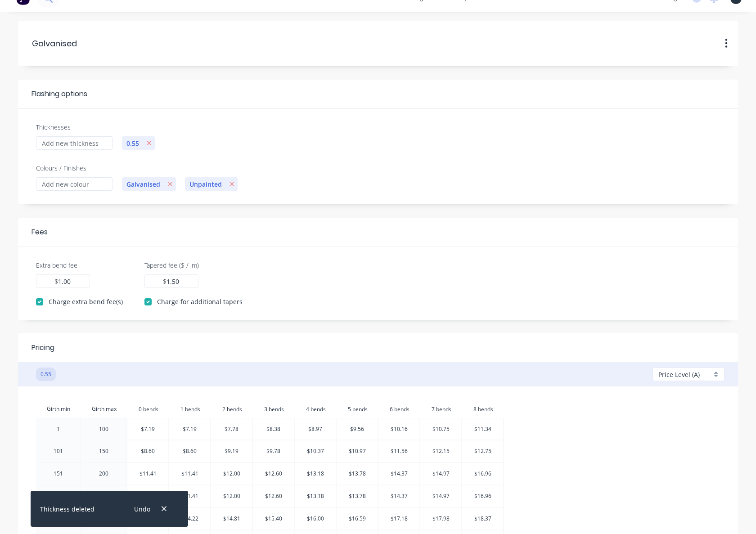  Describe the element at coordinates (172, 265) in the screenshot. I see `label: Tapered fee ($ / lm)` at that location.